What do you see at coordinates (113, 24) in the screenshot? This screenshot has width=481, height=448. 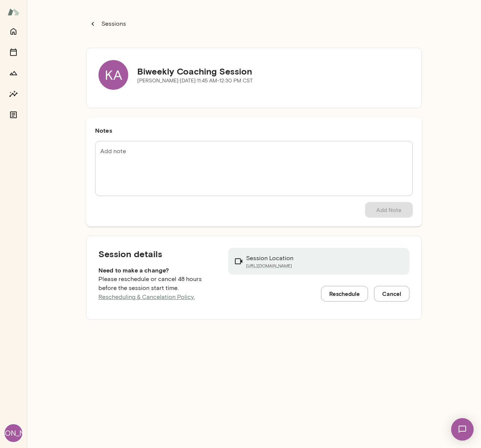 I see `p: Sessions` at bounding box center [113, 24].